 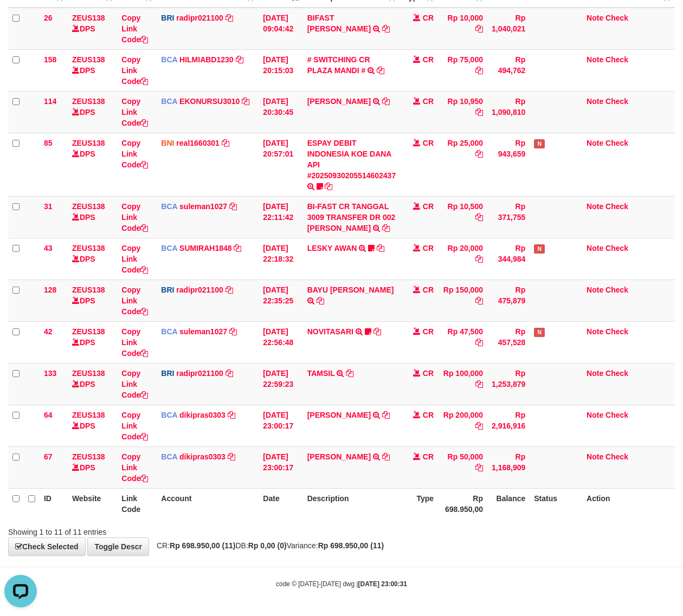 What do you see at coordinates (47, 547) in the screenshot?
I see `a: Check Selected` at bounding box center [47, 547].